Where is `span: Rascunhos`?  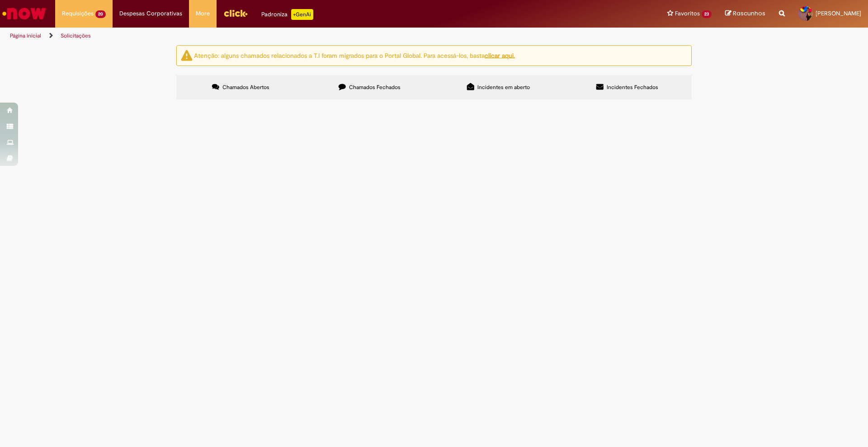
span: Rascunhos is located at coordinates (749, 13).